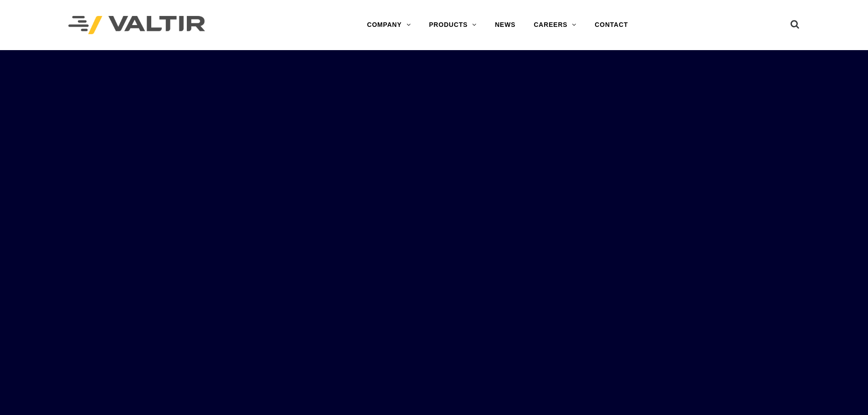 This screenshot has width=868, height=415. Describe the element at coordinates (389, 25) in the screenshot. I see `a: COMPANY` at that location.